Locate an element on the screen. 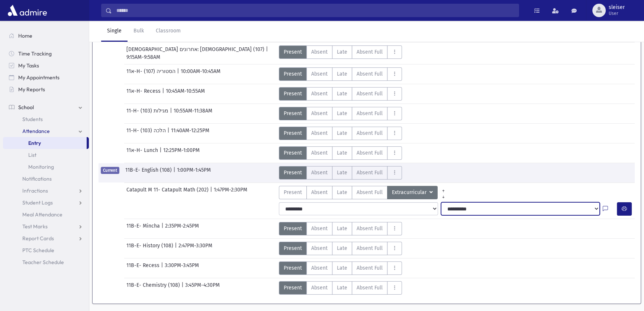 Image resolution: width=644 pixels, height=311 pixels. a: Monitoring is located at coordinates (46, 167).